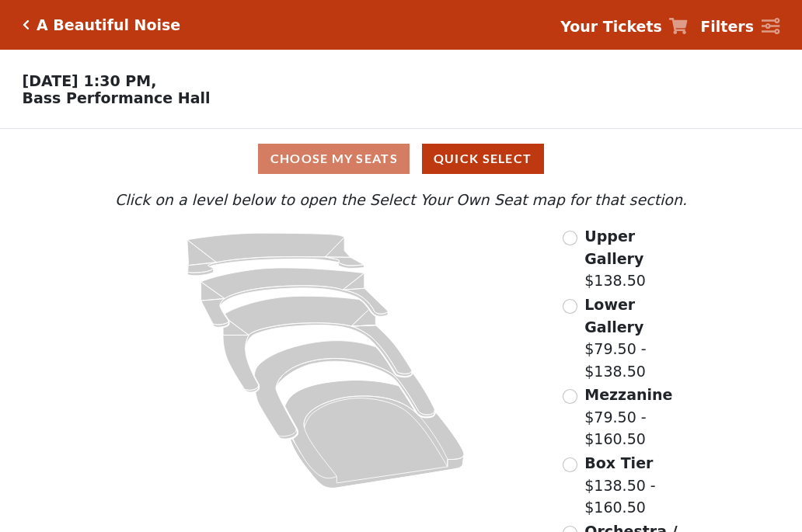 This screenshot has width=802, height=532. What do you see at coordinates (637, 417) in the screenshot?
I see `label: $79.50 - $160.50` at bounding box center [637, 417].